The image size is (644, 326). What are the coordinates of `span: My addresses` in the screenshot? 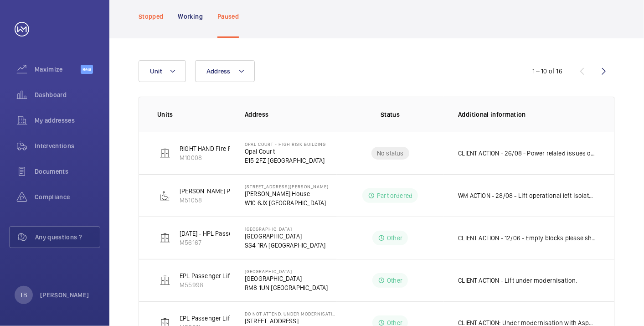 It's located at (68, 120).